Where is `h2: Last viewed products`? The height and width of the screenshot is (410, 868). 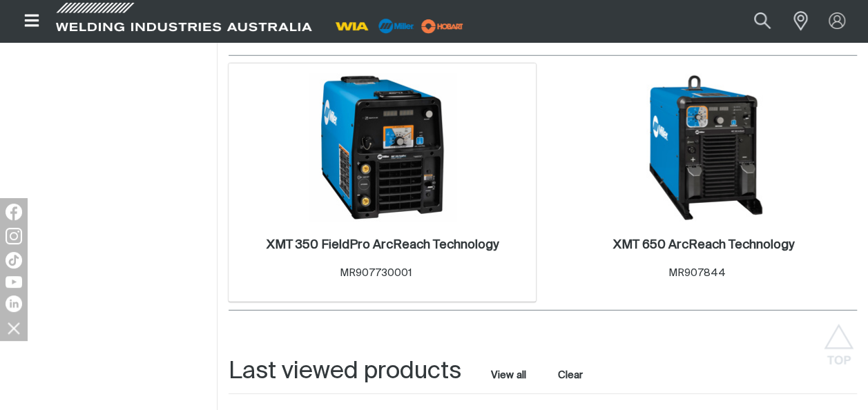 h2: Last viewed products is located at coordinates (345, 371).